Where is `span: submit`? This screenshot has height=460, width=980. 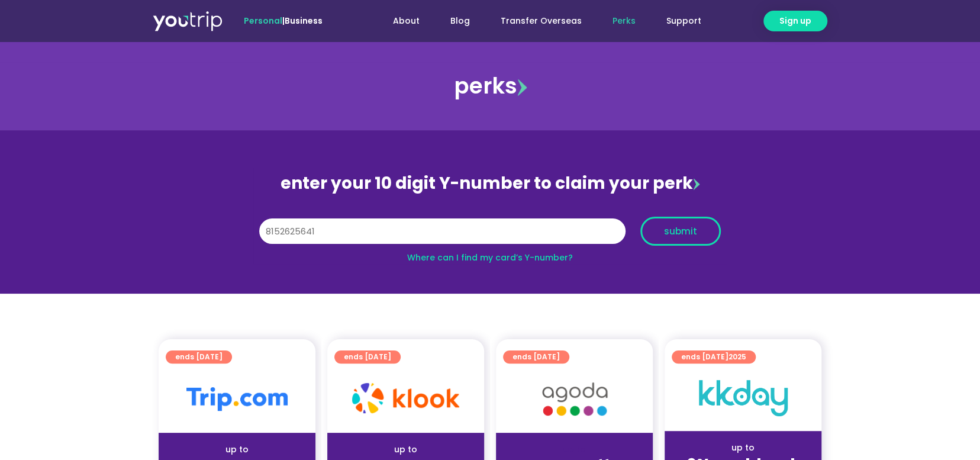 span: submit is located at coordinates (681, 231).